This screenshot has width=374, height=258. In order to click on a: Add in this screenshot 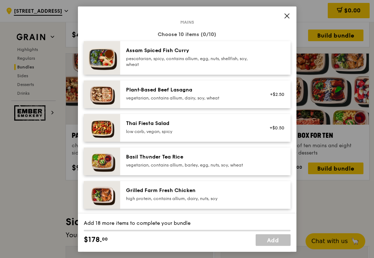, I will do `click(273, 239)`.